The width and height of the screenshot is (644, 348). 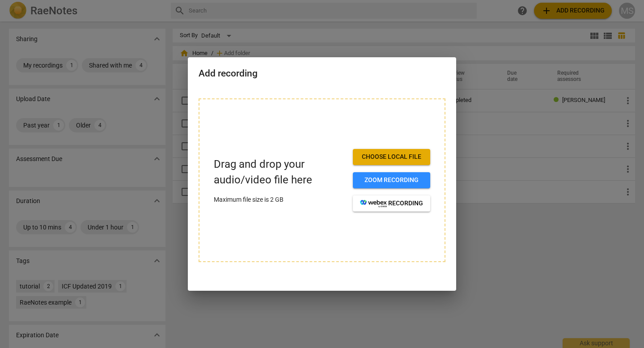 What do you see at coordinates (392, 204) in the screenshot?
I see `span: recording` at bounding box center [392, 204].